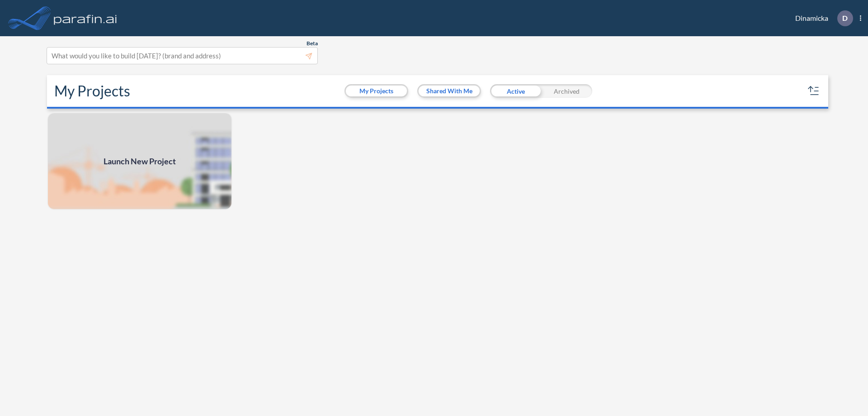  I want to click on span: Beta, so click(312, 44).